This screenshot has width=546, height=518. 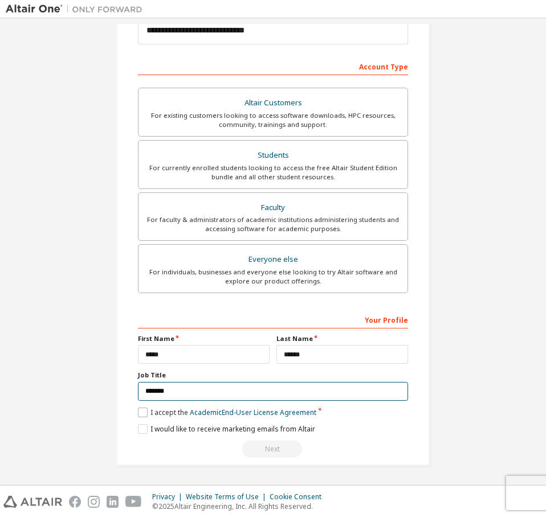 What do you see at coordinates (273, 173) in the screenshot?
I see `div: For currently enrolled students looking to access the free Altair Student Edition bundle and all ...` at bounding box center [273, 173].